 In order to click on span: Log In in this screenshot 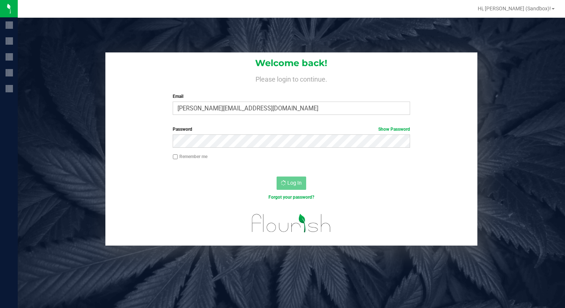, I will do `click(294, 183)`.